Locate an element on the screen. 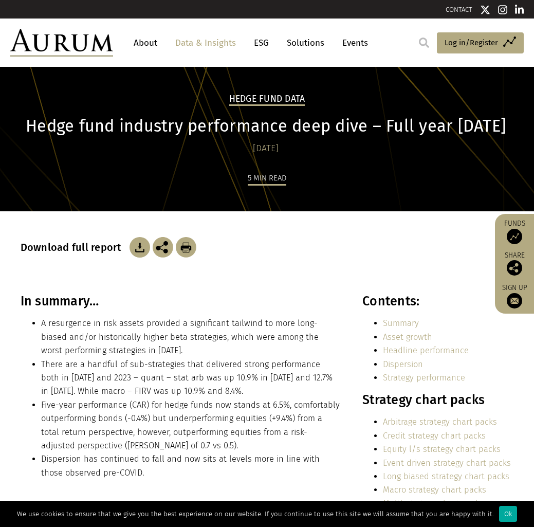  a: Arbitrage strategy chart packs is located at coordinates (440, 422).